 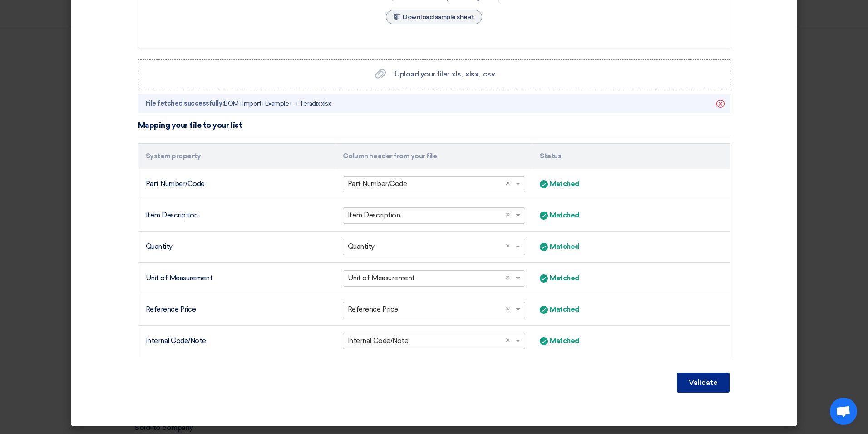 I want to click on span: BOM+Import+Example+-+Teradix.xlsx, so click(x=239, y=103).